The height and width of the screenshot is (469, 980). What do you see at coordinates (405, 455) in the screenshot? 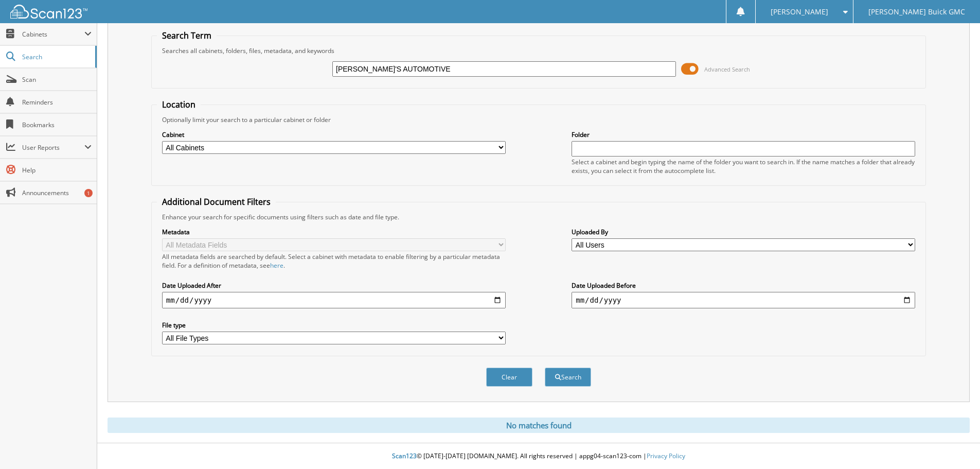
I see `span: Scan123` at bounding box center [405, 455].